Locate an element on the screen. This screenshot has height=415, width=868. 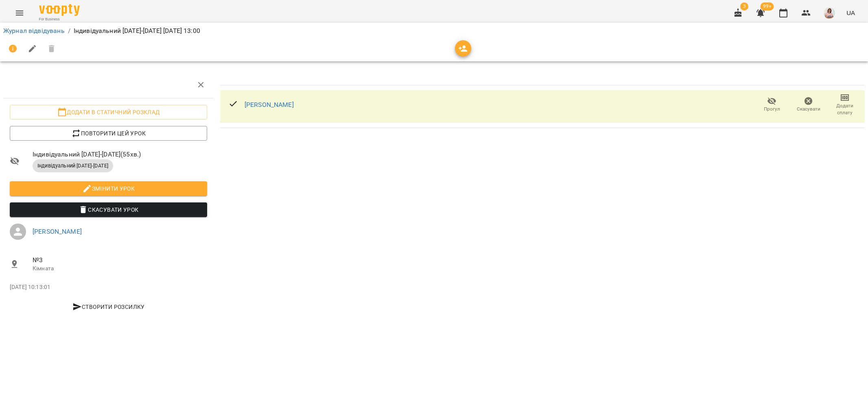
button: Створити розсилку is located at coordinates (108, 307).